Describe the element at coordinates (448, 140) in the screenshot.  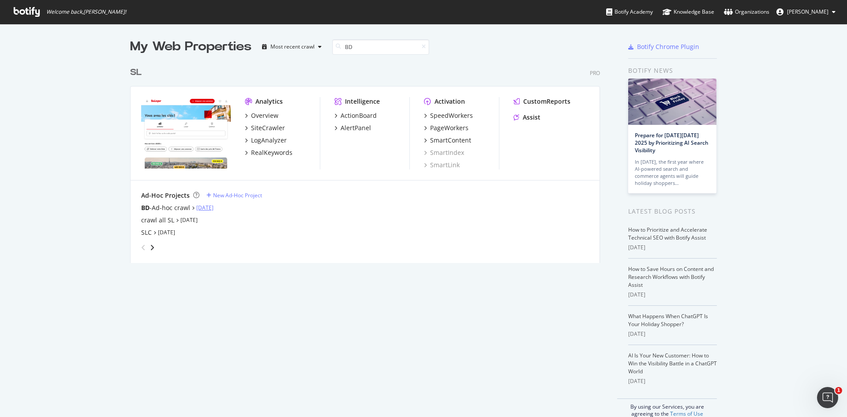
I see `a: SmartContent` at that location.